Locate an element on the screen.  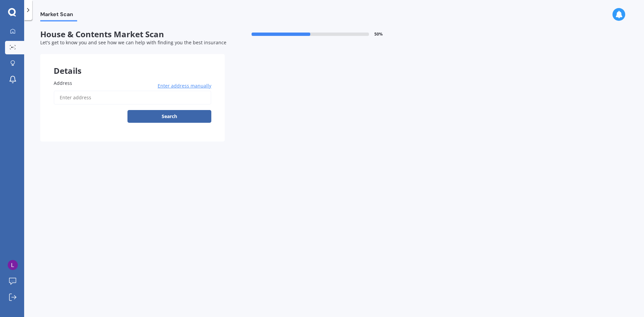
span: Enter address manually is located at coordinates (185, 86).